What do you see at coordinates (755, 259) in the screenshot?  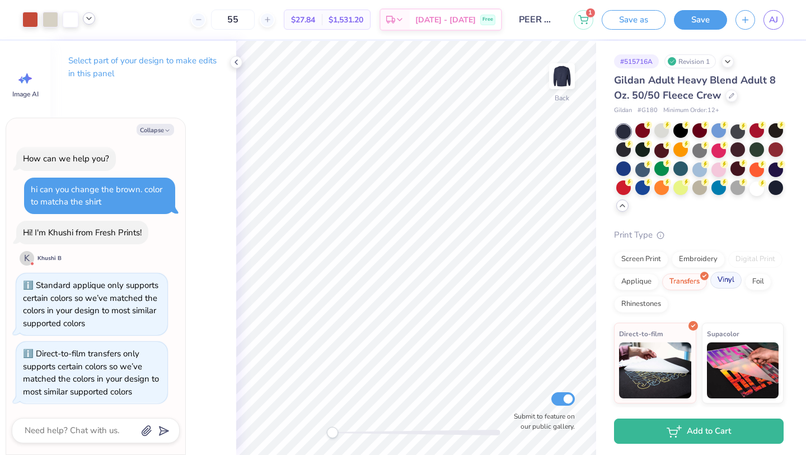 I see `div: Digital Print` at bounding box center [755, 259].